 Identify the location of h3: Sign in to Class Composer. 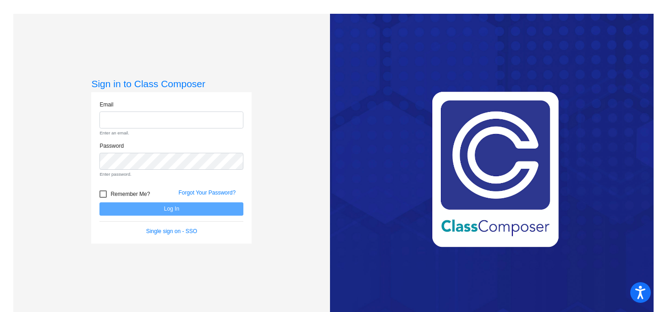
(171, 83).